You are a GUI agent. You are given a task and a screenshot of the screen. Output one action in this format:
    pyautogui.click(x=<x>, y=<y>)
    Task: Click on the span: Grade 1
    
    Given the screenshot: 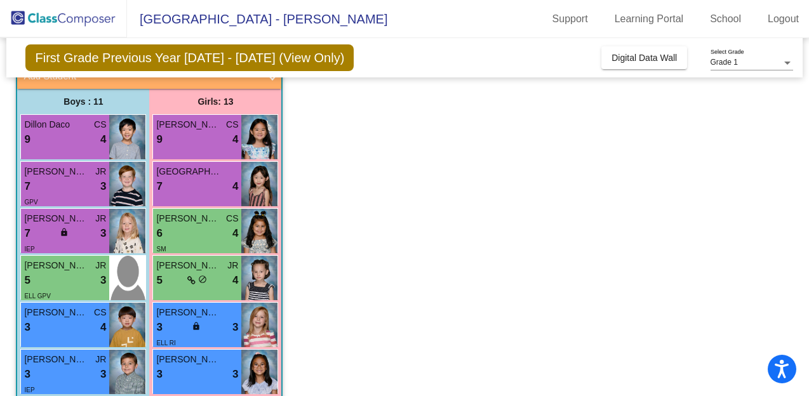 What is the action you would take?
    pyautogui.click(x=724, y=62)
    